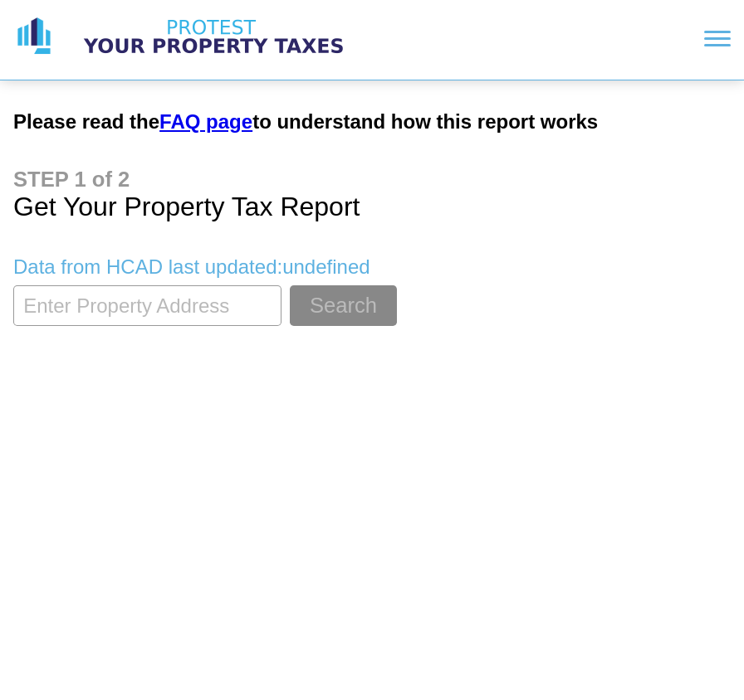 This screenshot has height=700, width=744. What do you see at coordinates (372, 195) in the screenshot?
I see `h1: Get Your Property Tax Report` at bounding box center [372, 195].